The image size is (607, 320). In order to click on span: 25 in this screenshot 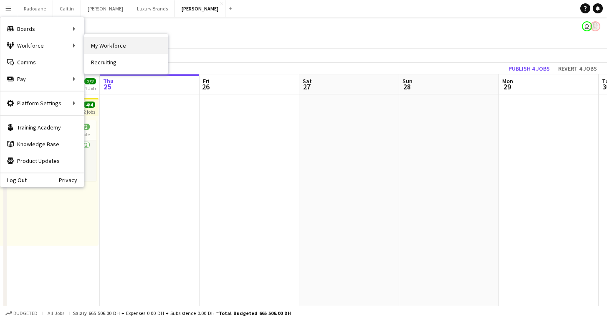, I will do `click(108, 86)`.